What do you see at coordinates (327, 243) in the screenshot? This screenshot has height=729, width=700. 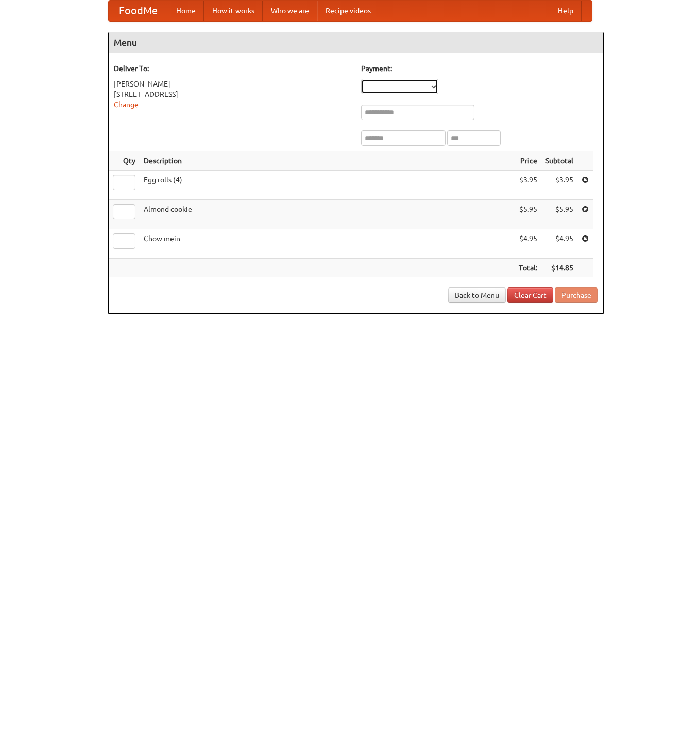 I see `td: Chow mein` at bounding box center [327, 243].